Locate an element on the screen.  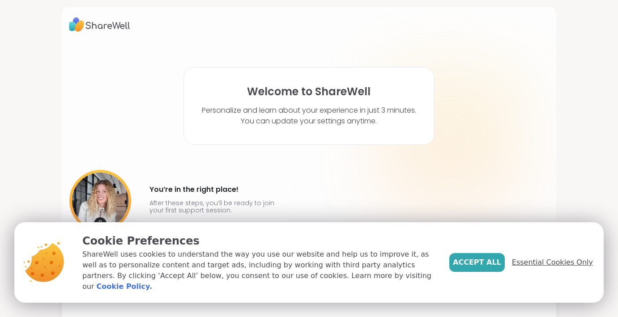
button: Accept All is located at coordinates (477, 263).